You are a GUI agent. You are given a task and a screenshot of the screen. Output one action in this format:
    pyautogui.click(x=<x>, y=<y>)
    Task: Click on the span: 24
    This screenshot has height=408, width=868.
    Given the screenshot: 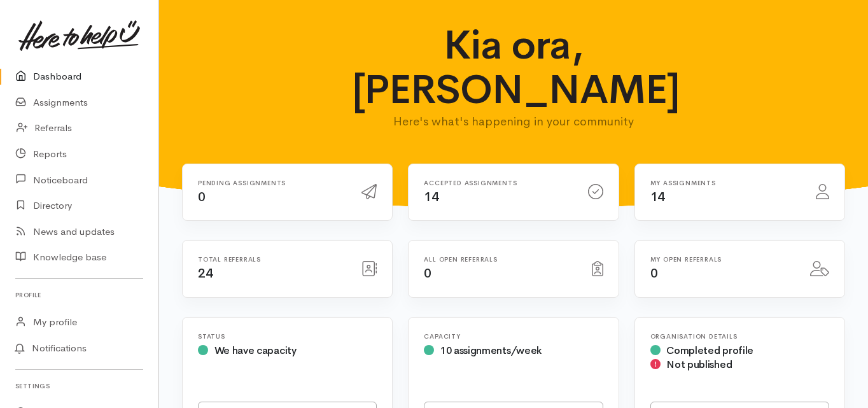 What is the action you would take?
    pyautogui.click(x=205, y=273)
    